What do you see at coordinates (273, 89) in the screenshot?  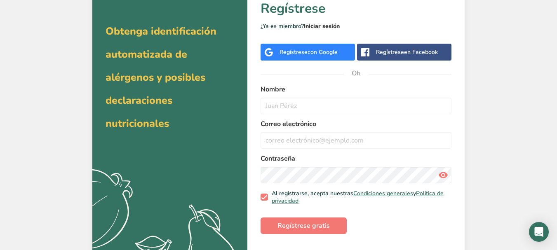 I see `font: Nombre` at bounding box center [273, 89].